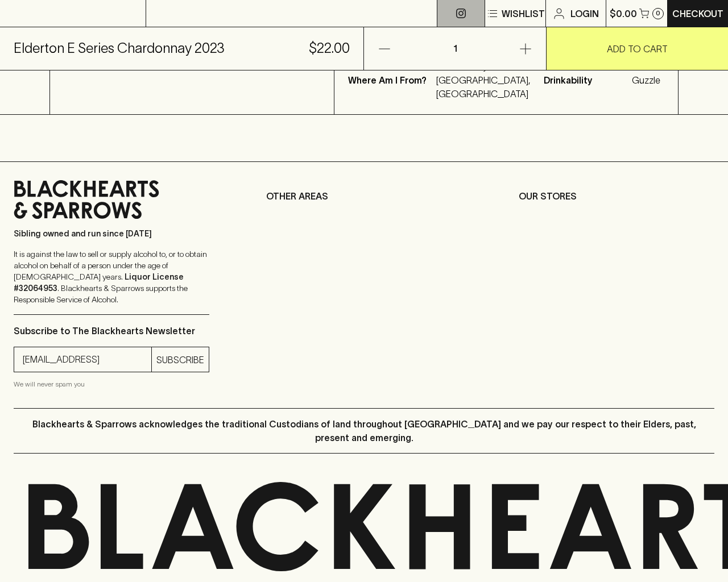  What do you see at coordinates (180, 359) in the screenshot?
I see `button: SUBSCRIBE` at bounding box center [180, 359].